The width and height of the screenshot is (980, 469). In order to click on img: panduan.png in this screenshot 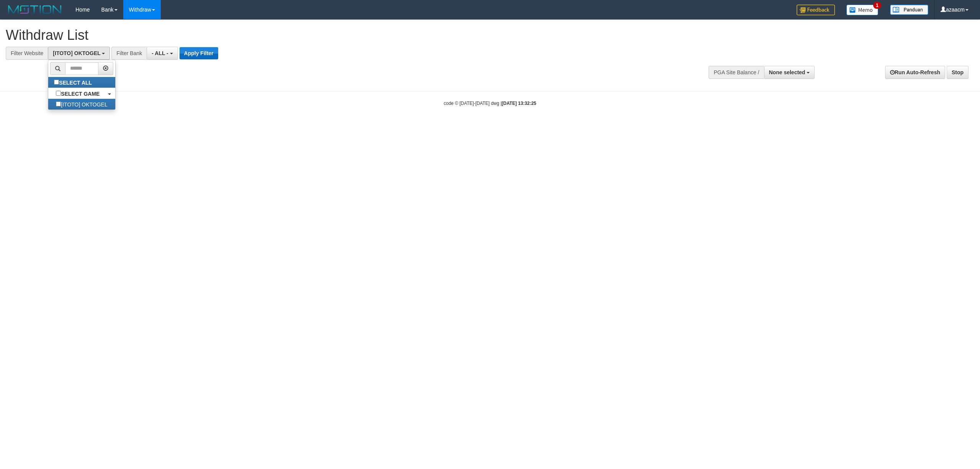, I will do `click(909, 9)`.